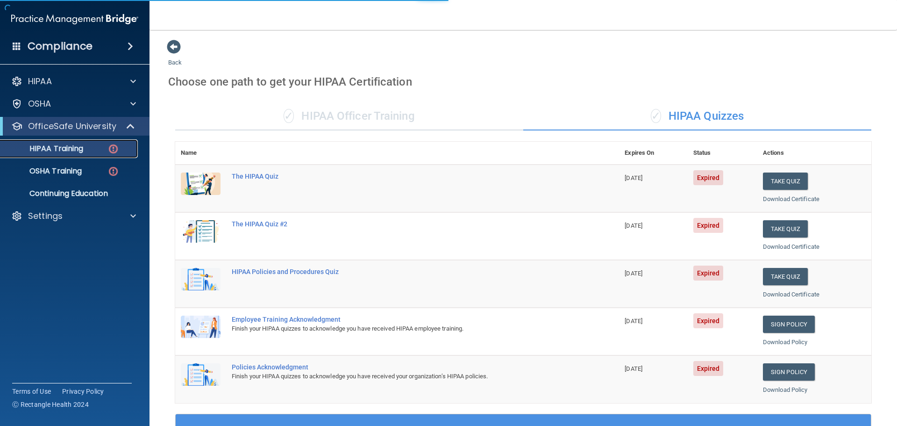  I want to click on div: Finish your HIPAA quizzes to acknowledge you have received HIPAA employee training., so click(402, 328).